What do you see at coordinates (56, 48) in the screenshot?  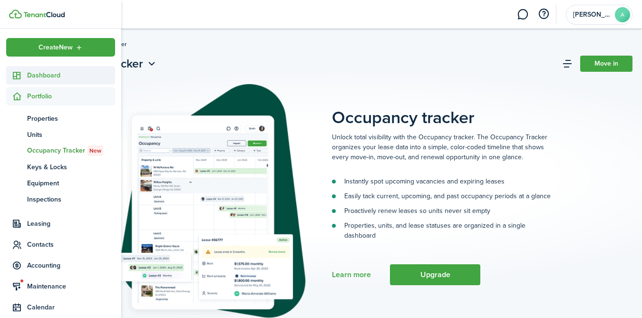 I see `span: Create New` at bounding box center [56, 48].